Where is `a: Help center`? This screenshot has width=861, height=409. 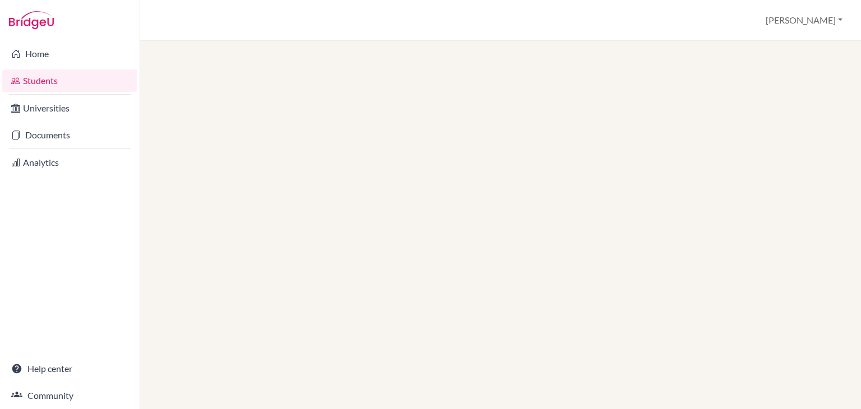 a: Help center is located at coordinates (70, 369).